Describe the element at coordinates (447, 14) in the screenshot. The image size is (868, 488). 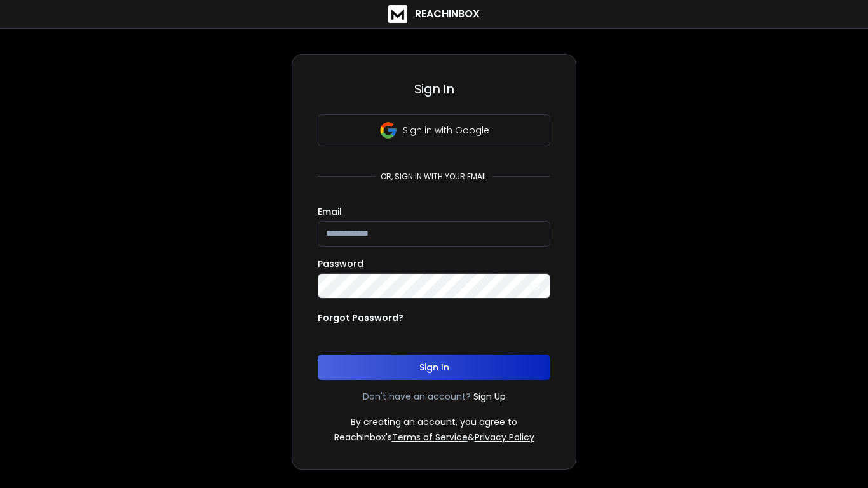
I see `h1: ReachInbox` at that location.